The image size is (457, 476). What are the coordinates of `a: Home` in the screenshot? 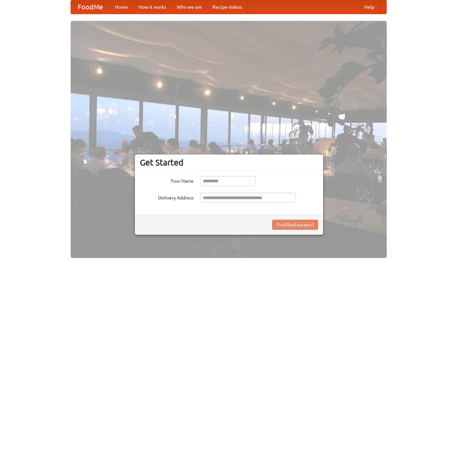 It's located at (121, 7).